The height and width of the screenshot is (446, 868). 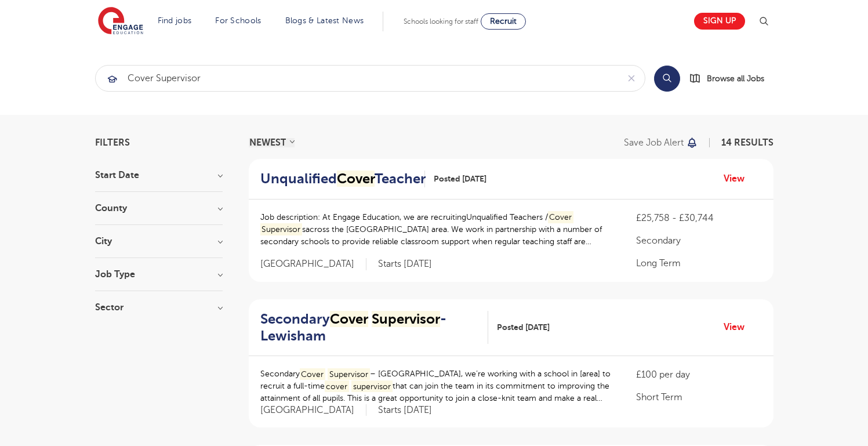 I want to click on h2: Unqualified Teacher, so click(x=338, y=179).